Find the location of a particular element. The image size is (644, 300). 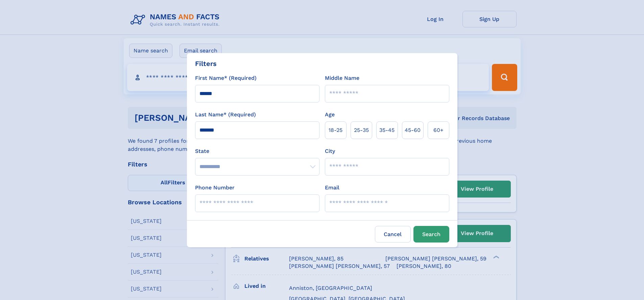

label: Email is located at coordinates (332, 188).